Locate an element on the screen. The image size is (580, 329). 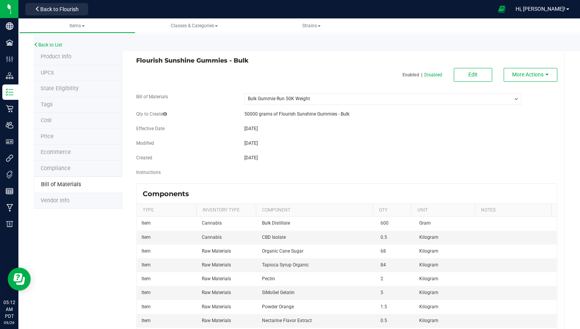
inline-svg: Reports is located at coordinates (10, 191).